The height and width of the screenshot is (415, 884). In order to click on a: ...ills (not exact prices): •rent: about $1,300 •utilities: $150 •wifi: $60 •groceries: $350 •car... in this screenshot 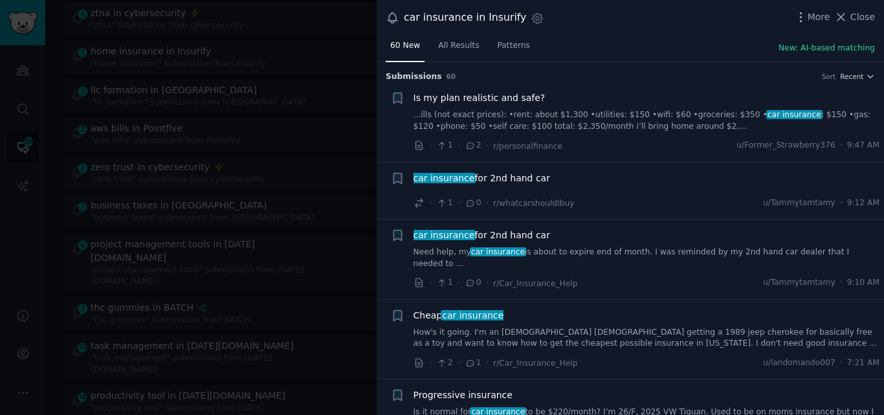, I will do `click(647, 120)`.